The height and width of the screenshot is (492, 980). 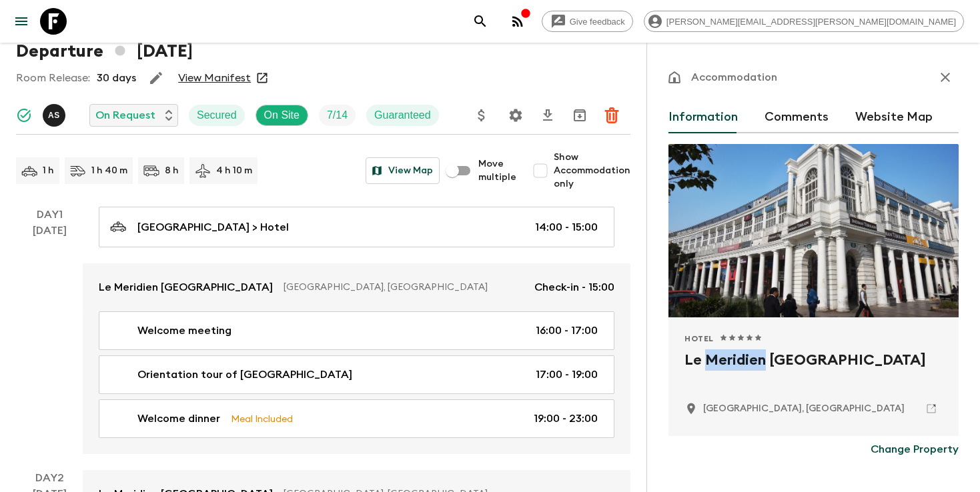 What do you see at coordinates (116, 78) in the screenshot?
I see `p: 30 days` at bounding box center [116, 78].